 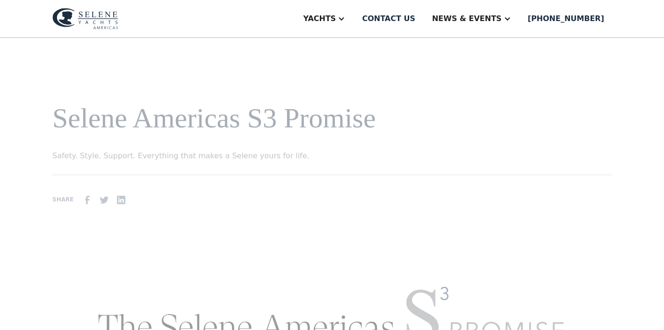 What do you see at coordinates (467, 19) in the screenshot?
I see `div: News & EVENTS` at bounding box center [467, 19].